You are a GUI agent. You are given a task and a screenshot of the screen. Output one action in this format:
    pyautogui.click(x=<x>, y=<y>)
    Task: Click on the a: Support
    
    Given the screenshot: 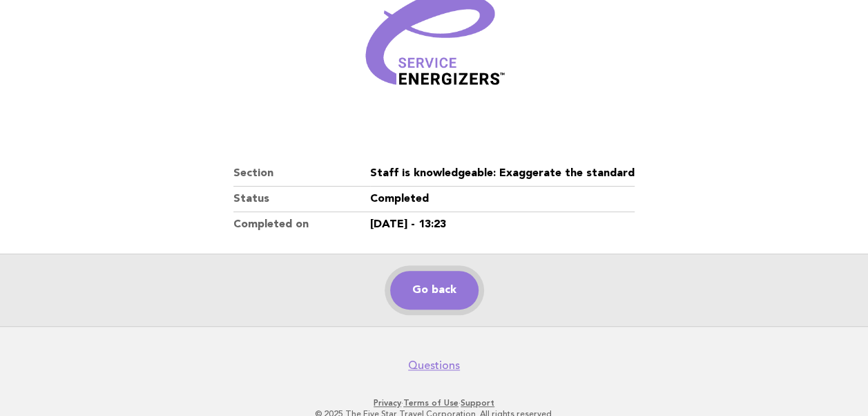 What is the action you would take?
    pyautogui.click(x=477, y=403)
    